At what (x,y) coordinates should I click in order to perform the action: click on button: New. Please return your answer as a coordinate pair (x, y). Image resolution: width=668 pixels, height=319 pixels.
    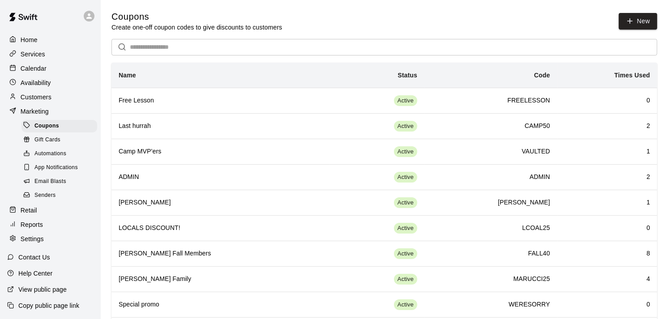
    Looking at the image, I should click on (638, 21).